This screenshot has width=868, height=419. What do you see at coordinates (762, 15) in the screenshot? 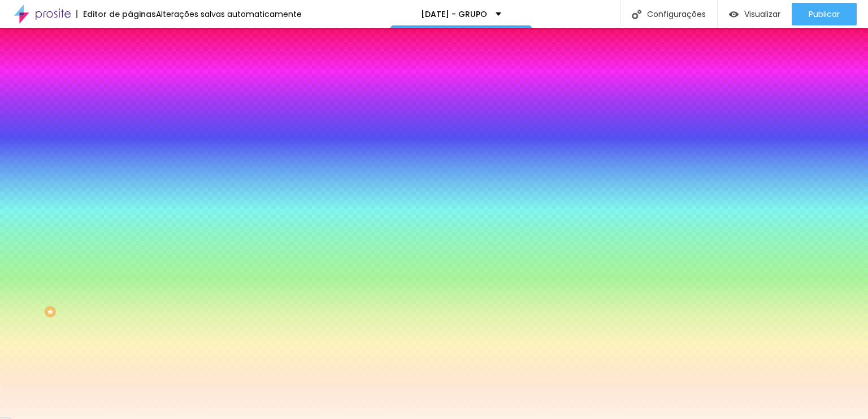
I see `span: Visualizar` at bounding box center [762, 15].